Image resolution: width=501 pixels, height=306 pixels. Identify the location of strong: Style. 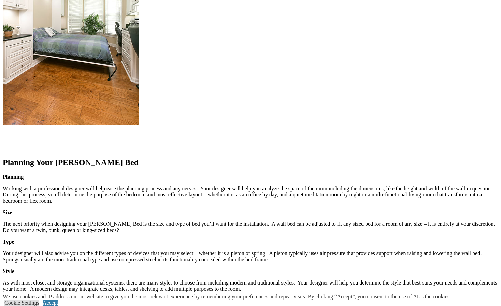
(9, 271).